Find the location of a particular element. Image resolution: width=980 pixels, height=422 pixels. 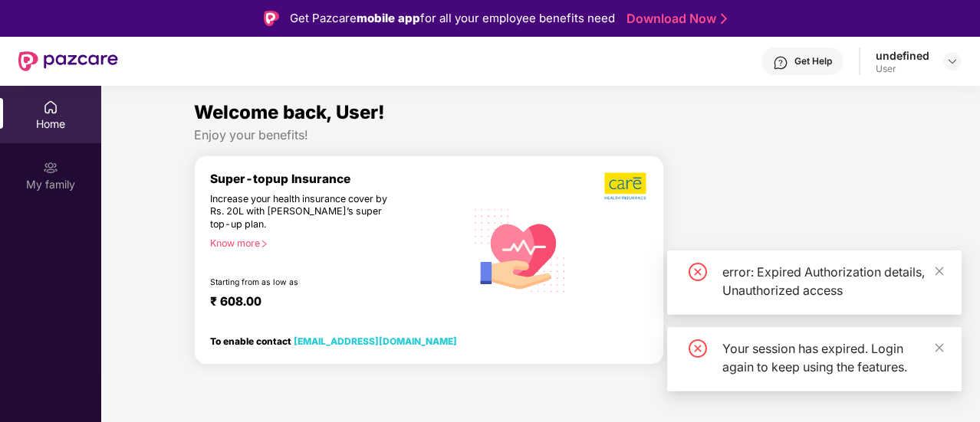

div: Your session has expired. Login again to keep using the features. is located at coordinates (833, 358).